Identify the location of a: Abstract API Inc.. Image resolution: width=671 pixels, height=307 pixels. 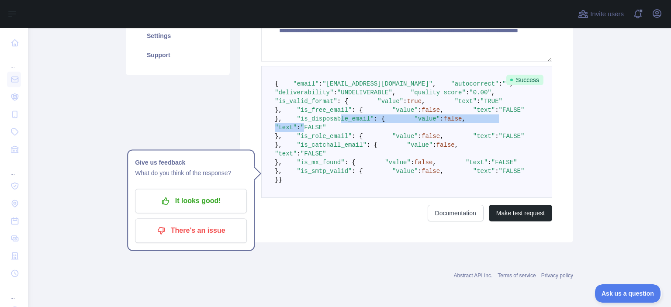
(473, 276).